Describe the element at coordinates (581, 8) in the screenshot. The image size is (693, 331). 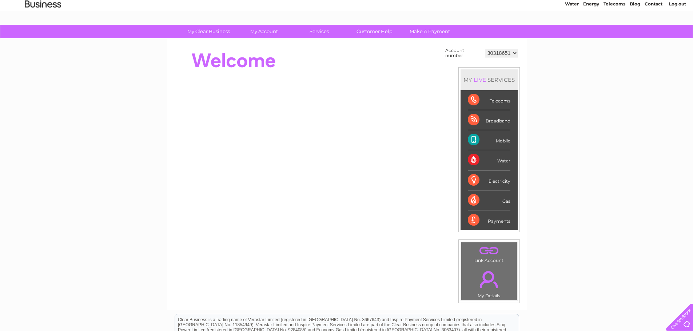
I see `span: 0333 014 3131` at that location.